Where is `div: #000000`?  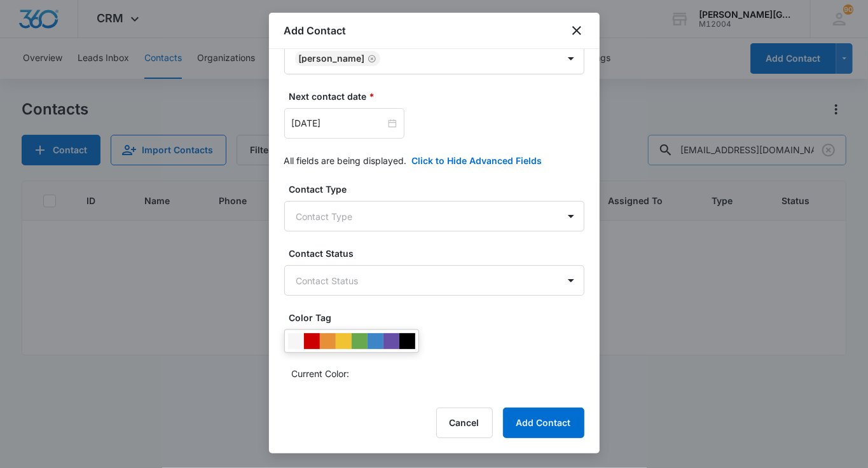
div: #000000 is located at coordinates (407, 341).